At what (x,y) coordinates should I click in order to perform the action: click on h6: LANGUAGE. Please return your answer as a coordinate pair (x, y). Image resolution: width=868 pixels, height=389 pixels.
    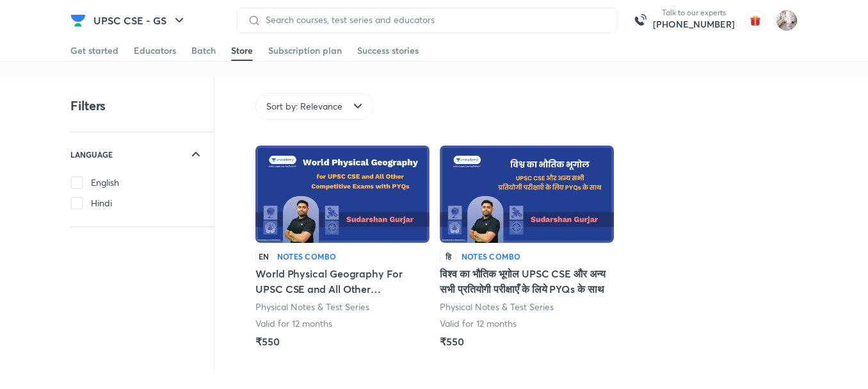
    Looking at the image, I should click on (92, 155).